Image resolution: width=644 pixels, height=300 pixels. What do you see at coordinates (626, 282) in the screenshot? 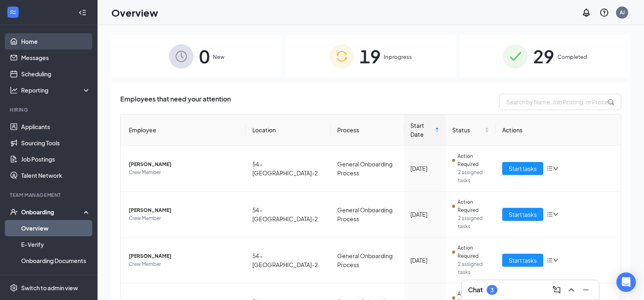
I see `div: Open Intercom Messenger` at bounding box center [626, 282].